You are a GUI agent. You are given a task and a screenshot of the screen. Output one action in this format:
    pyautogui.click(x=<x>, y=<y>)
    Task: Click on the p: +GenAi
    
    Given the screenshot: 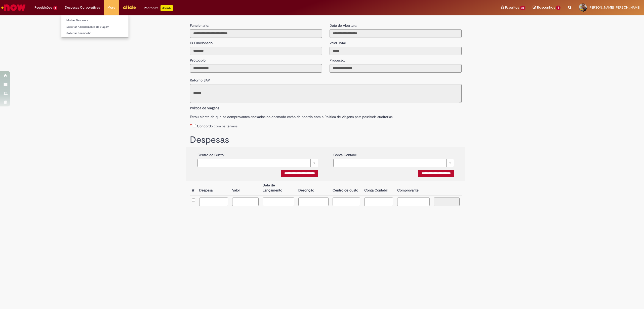 What is the action you would take?
    pyautogui.click(x=167, y=8)
    